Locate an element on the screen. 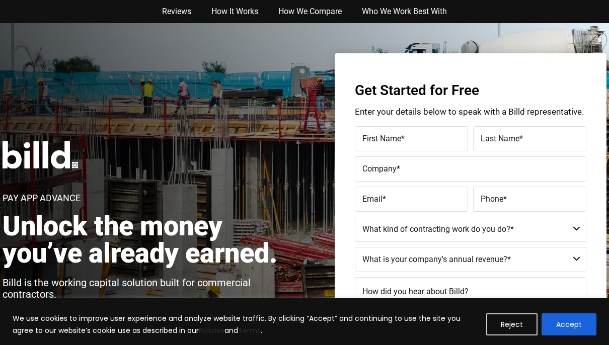 The image size is (609, 345). h3: Get Started for Free is located at coordinates (470, 91).